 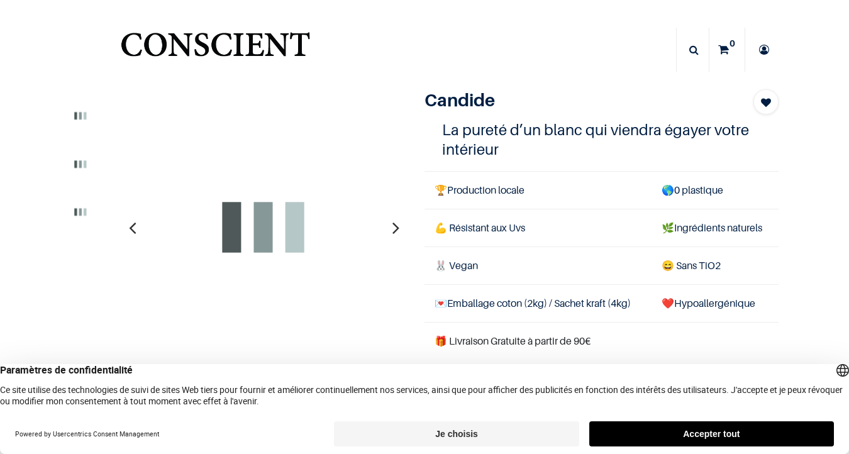 I want to click on td: Production locale, so click(x=538, y=190).